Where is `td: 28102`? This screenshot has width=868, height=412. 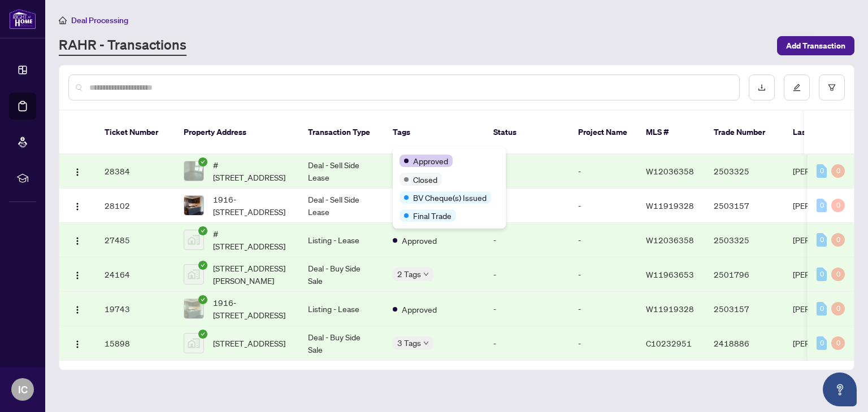
td: 28102 is located at coordinates (135, 206).